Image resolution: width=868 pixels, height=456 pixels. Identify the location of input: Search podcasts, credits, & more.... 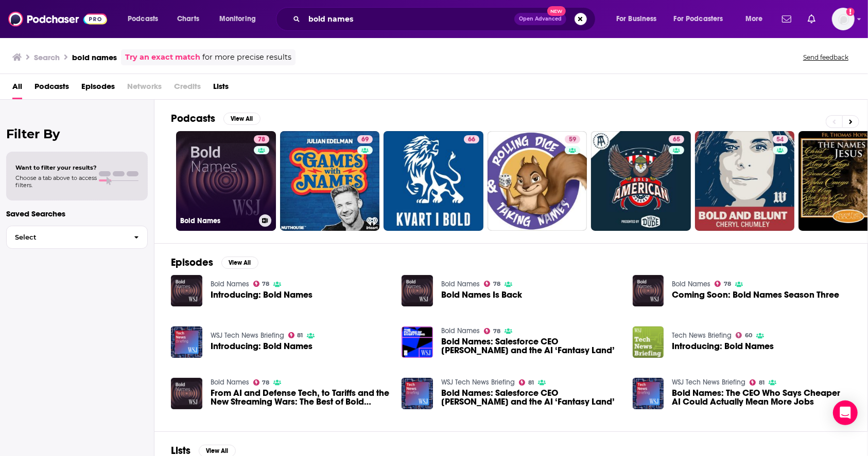
(410, 19).